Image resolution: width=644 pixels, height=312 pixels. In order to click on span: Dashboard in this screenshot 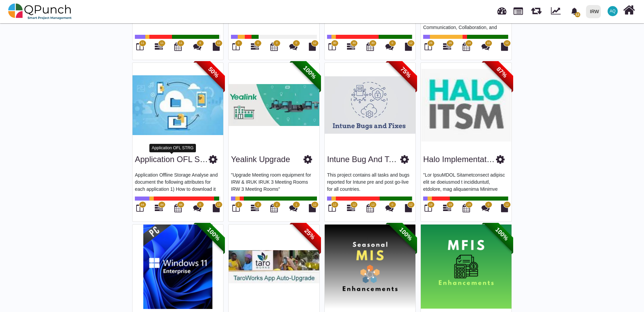, I will do `click(502, 9)`.